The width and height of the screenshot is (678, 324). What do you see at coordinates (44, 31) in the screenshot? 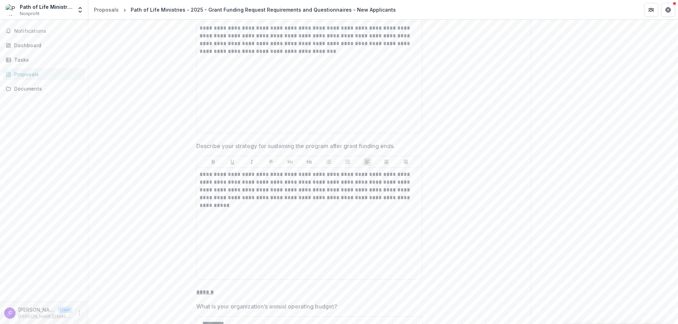
I see `button: Notifications` at bounding box center [44, 31].